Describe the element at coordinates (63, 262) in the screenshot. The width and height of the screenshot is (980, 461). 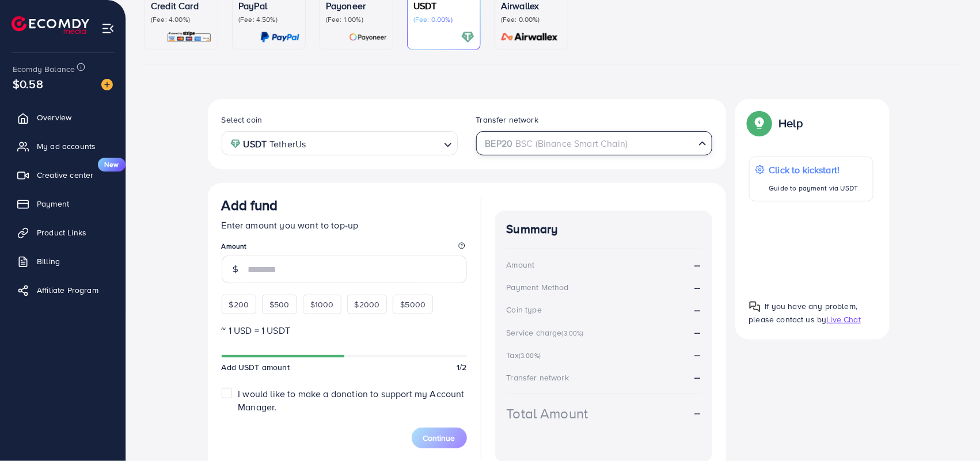
I see `a: Billing` at that location.